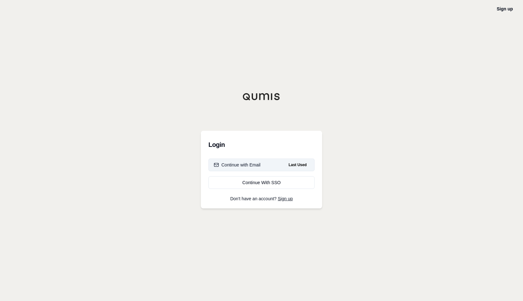 The width and height of the screenshot is (523, 301). Describe the element at coordinates (261, 182) in the screenshot. I see `div: Continue With SSO` at that location.